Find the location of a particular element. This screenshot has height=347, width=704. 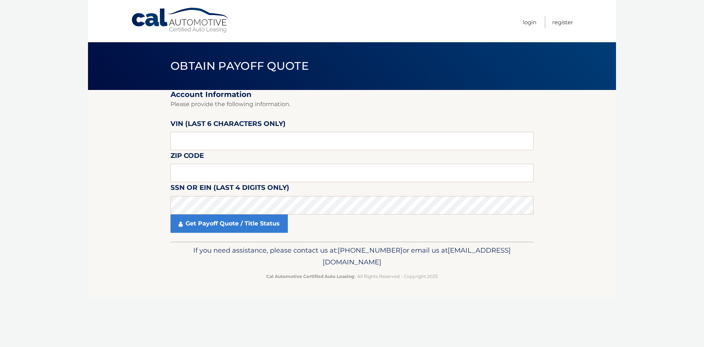

p: Please provide the following information. is located at coordinates (352, 104).